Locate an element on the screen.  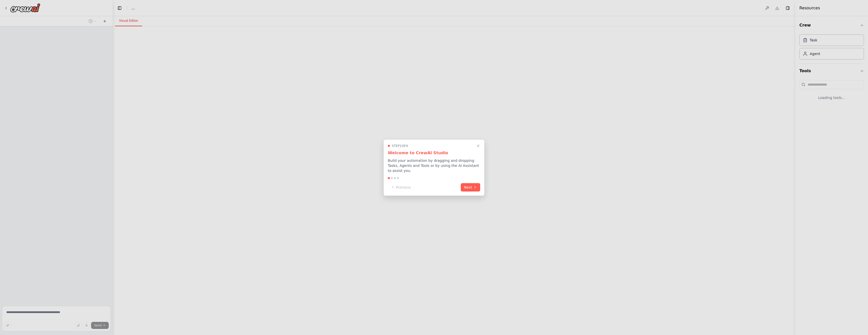
button: Previous is located at coordinates (401, 187).